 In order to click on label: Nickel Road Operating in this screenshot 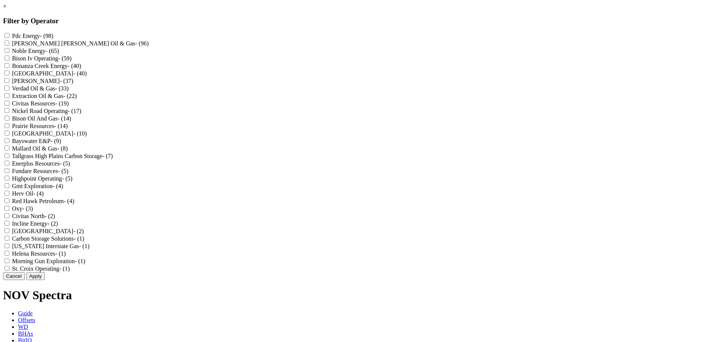, I will do `click(47, 111)`.